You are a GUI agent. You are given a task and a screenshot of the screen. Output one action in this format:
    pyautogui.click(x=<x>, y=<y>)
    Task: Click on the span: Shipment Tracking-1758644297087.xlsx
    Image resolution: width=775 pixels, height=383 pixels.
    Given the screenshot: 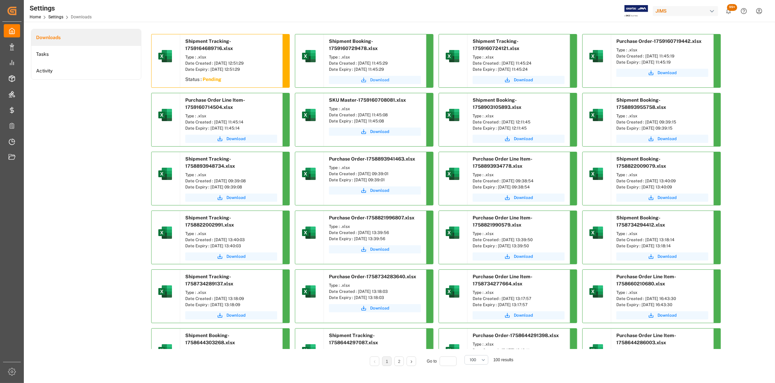 What is the action you would take?
    pyautogui.click(x=353, y=339)
    